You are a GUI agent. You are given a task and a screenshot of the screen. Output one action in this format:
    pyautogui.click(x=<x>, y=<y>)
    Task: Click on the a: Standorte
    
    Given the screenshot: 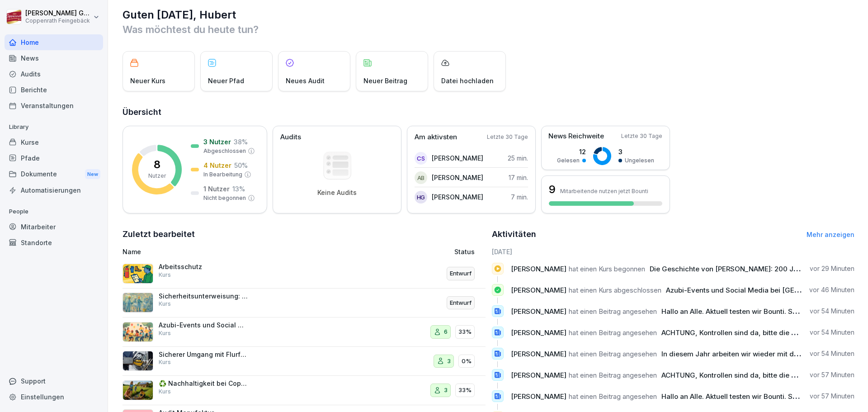 What is the action you would take?
    pyautogui.click(x=54, y=243)
    